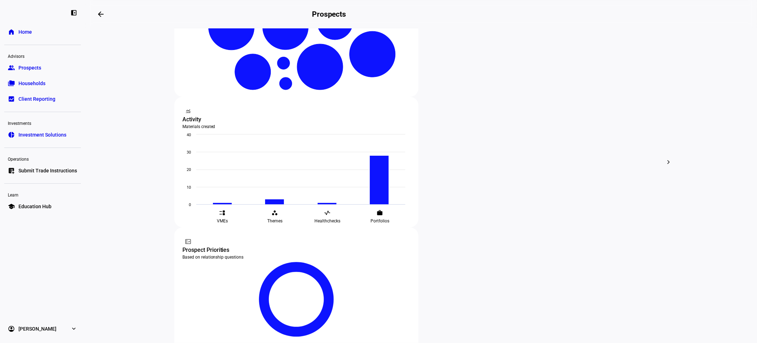 The image size is (757, 343). Describe the element at coordinates (11, 32) in the screenshot. I see `eth-mat-symbol: home` at that location.